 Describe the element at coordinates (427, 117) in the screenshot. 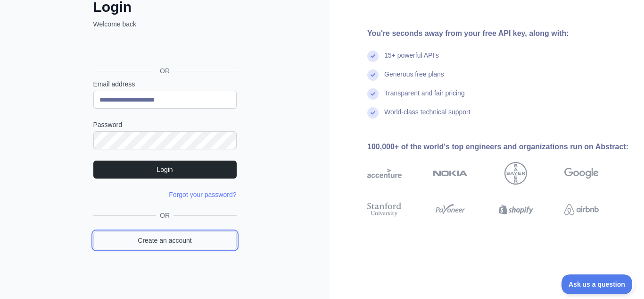

I see `div: World-class technical support` at that location.